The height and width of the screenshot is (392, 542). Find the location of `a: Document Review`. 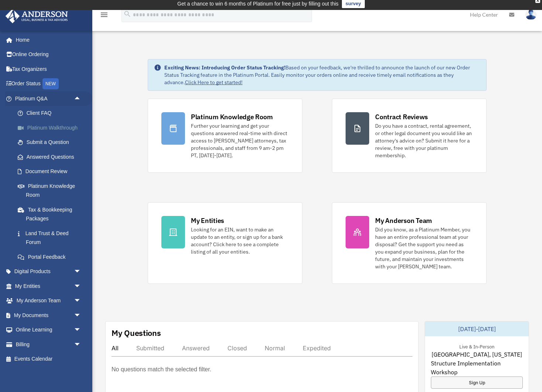

a: Document Review is located at coordinates (51, 172).